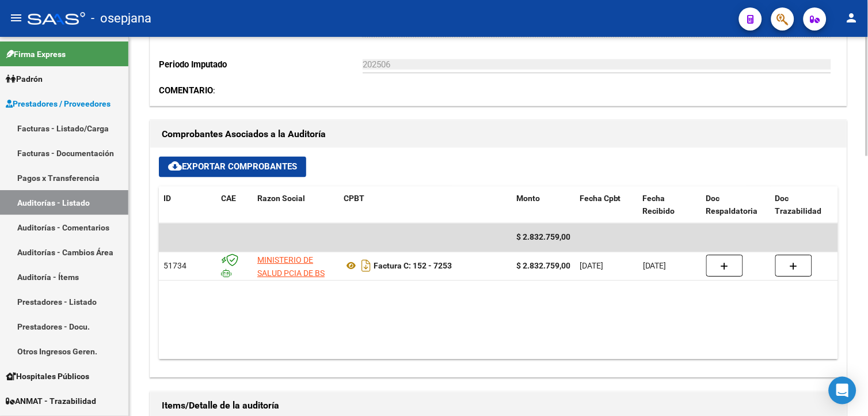 Image resolution: width=868 pixels, height=416 pixels. I want to click on span: CPBT, so click(354, 199).